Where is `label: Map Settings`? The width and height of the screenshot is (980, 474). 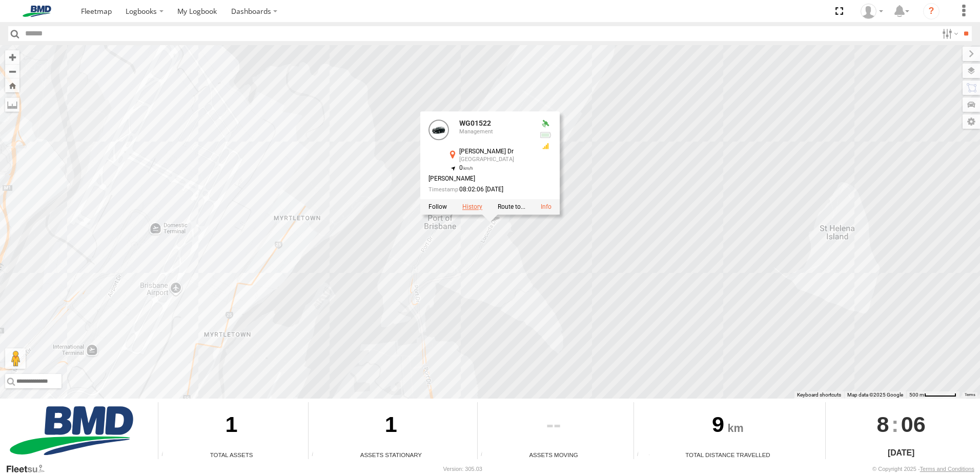
label: Map Settings is located at coordinates (972, 121).